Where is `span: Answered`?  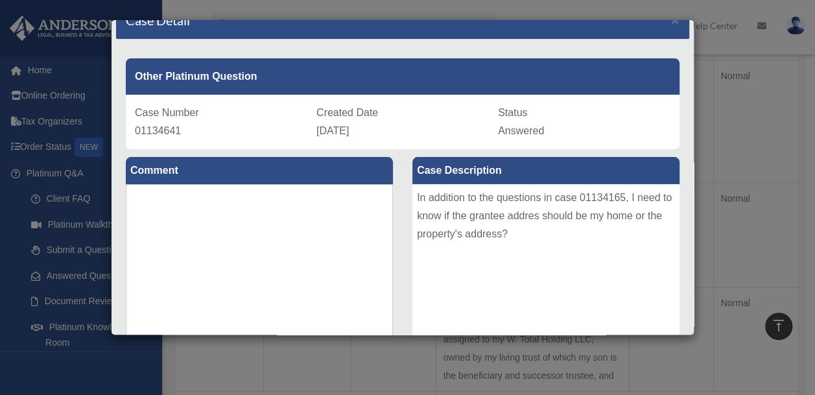
span: Answered is located at coordinates (520, 130).